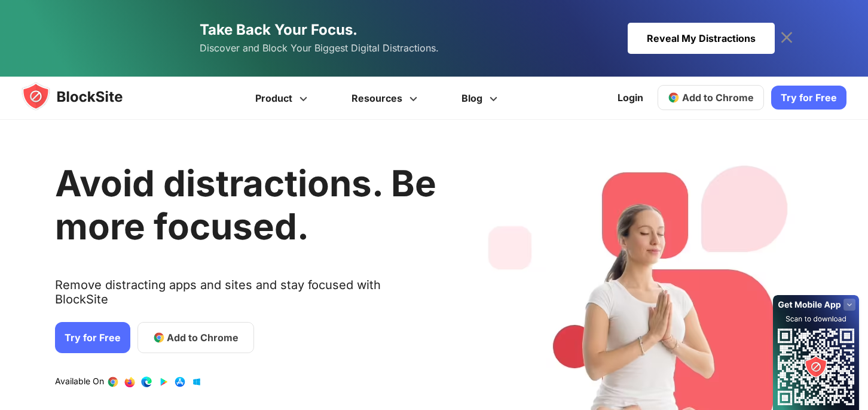  What do you see at coordinates (481, 98) in the screenshot?
I see `a: Blog` at bounding box center [481, 98].